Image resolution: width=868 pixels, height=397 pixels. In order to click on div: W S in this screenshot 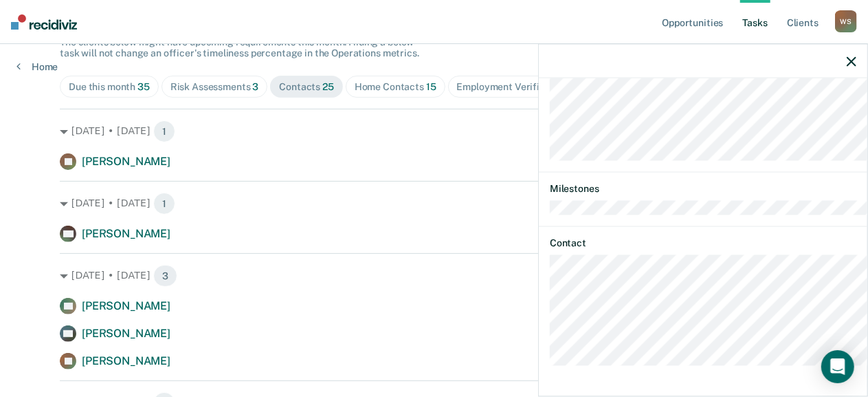, I will do `click(846, 21)`.